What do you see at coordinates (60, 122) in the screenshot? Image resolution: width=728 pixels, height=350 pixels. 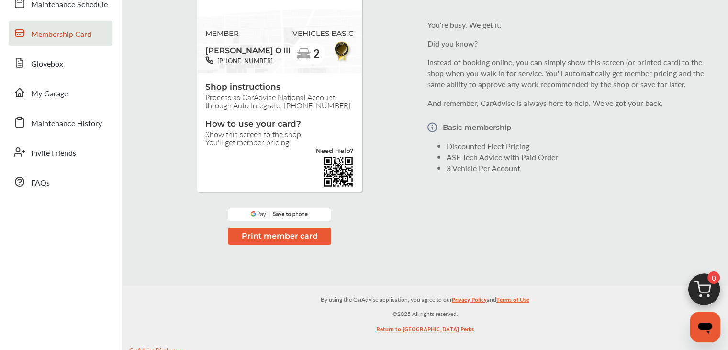 I see `a: Maintenance History` at bounding box center [60, 122].